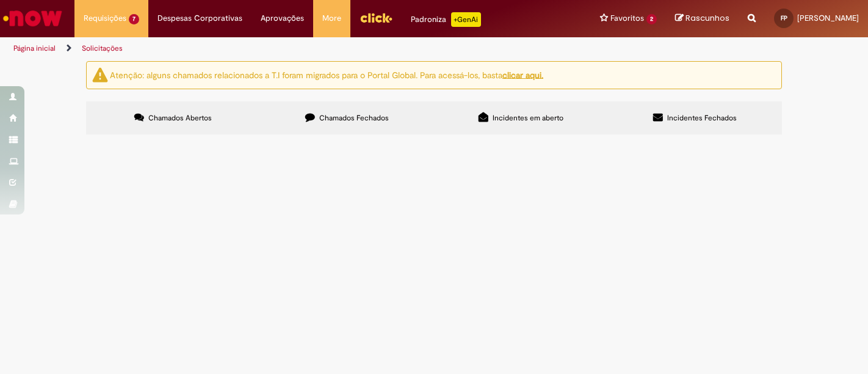  I want to click on span: 2, so click(651, 19).